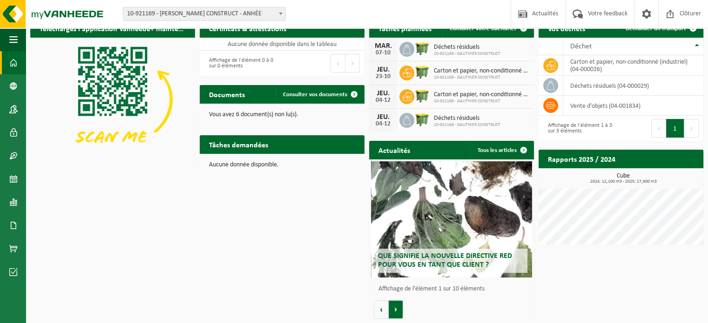  I want to click on td: Aucune donnée disponible dans le tableau, so click(282, 44).